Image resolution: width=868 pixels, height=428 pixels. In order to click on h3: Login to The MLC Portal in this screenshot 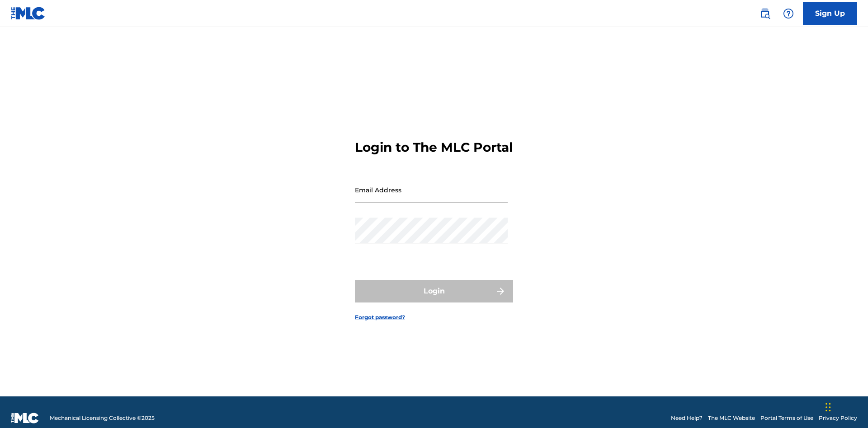, I will do `click(433, 147)`.